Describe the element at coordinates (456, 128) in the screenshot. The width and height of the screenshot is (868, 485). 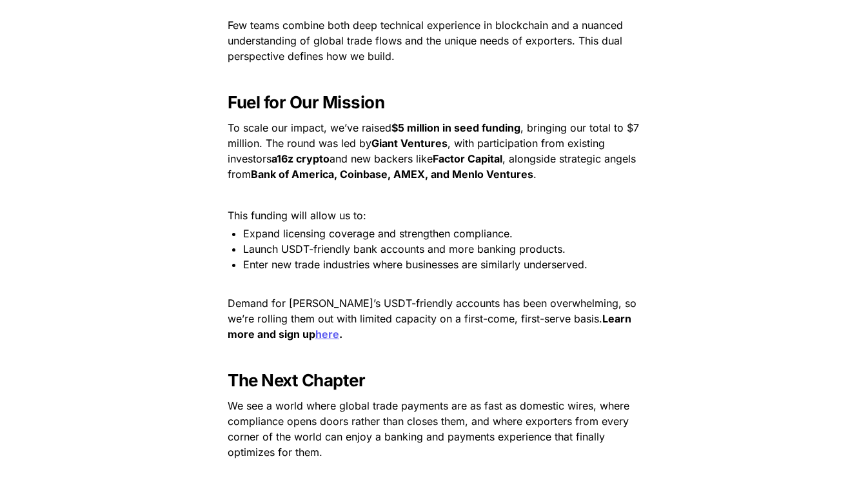
I see `strong: $5 million in seed funding` at that location.